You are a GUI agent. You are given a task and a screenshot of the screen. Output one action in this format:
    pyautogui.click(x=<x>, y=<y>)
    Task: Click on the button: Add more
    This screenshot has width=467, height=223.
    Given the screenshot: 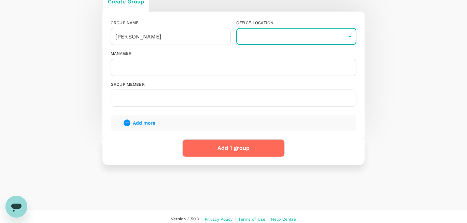 What is the action you would take?
    pyautogui.click(x=139, y=123)
    